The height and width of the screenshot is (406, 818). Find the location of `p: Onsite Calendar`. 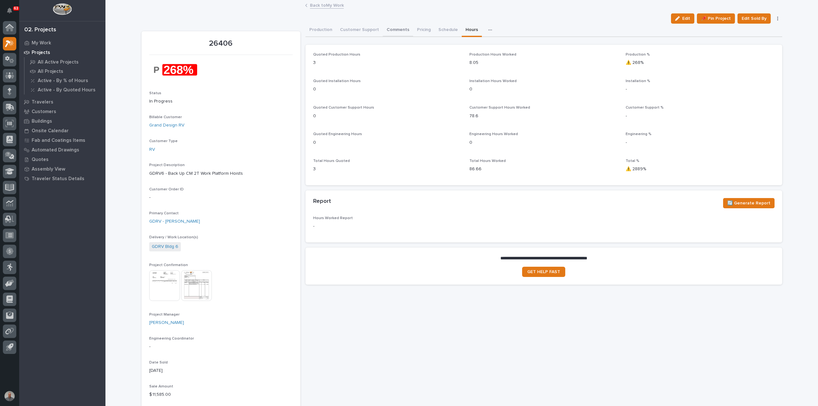

p: Onsite Calendar is located at coordinates (50, 131).